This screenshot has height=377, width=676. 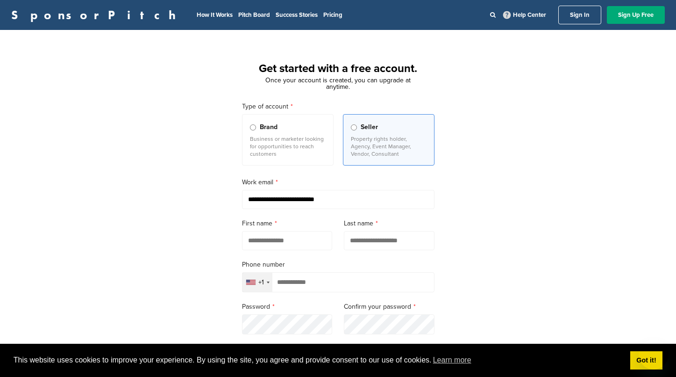 What do you see at coordinates (257, 282) in the screenshot?
I see `div: Selected country` at bounding box center [257, 282].